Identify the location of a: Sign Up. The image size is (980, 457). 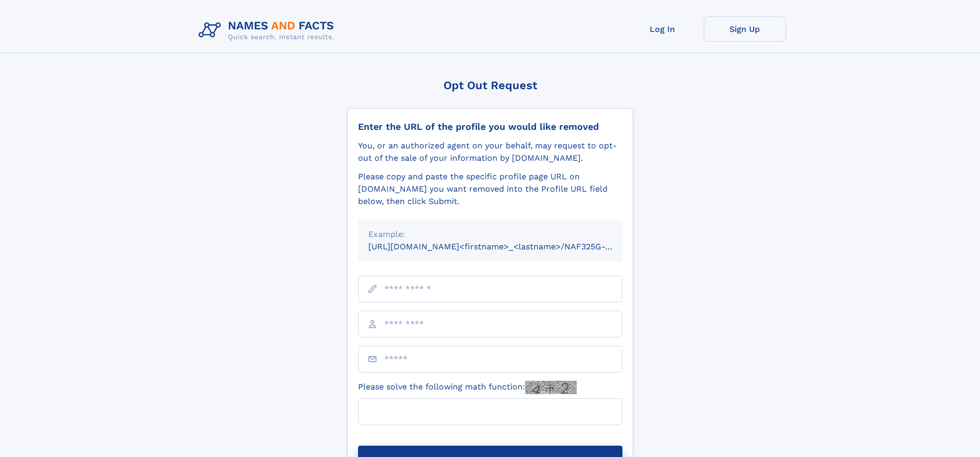
(745, 29).